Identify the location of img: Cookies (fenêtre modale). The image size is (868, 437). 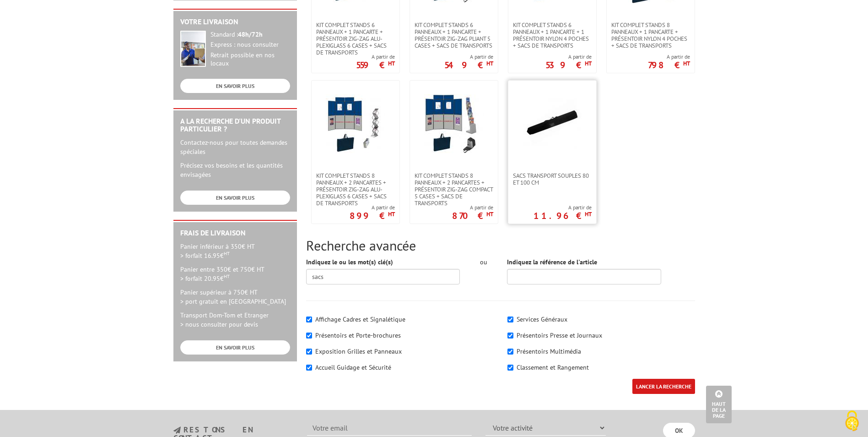
(852, 421).